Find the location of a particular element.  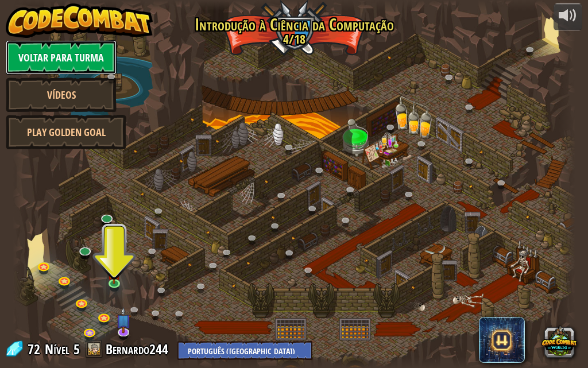

a: Play Golden Goal is located at coordinates (66, 132).